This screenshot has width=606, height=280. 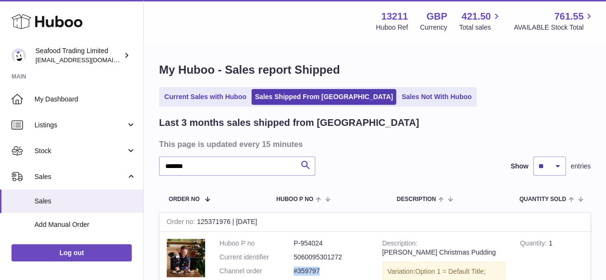 I want to click on img: internalAdmin-13211@internal.huboo.com, so click(x=19, y=56).